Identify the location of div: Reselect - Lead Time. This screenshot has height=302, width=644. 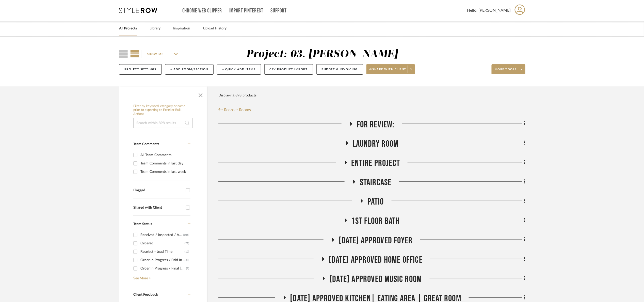
(163, 252).